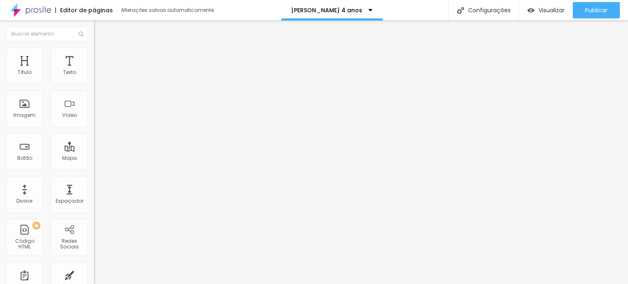 The width and height of the screenshot is (628, 284). I want to click on div: Título, so click(25, 72).